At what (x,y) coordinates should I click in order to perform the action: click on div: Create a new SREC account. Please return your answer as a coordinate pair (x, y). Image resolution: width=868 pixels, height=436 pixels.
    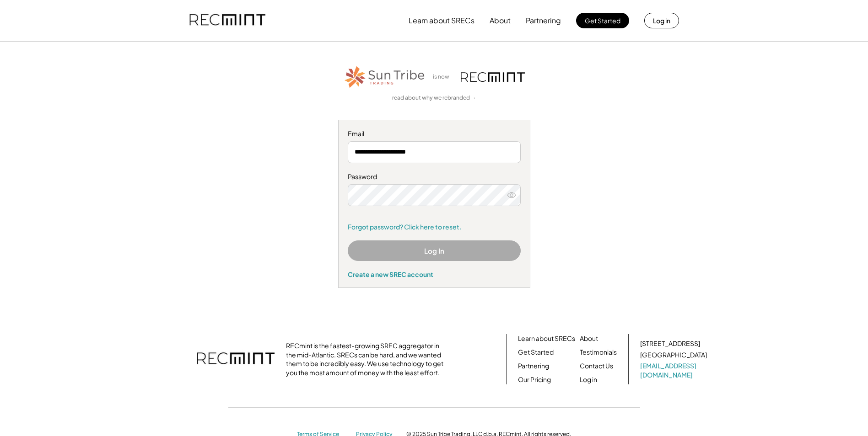
    Looking at the image, I should click on (434, 274).